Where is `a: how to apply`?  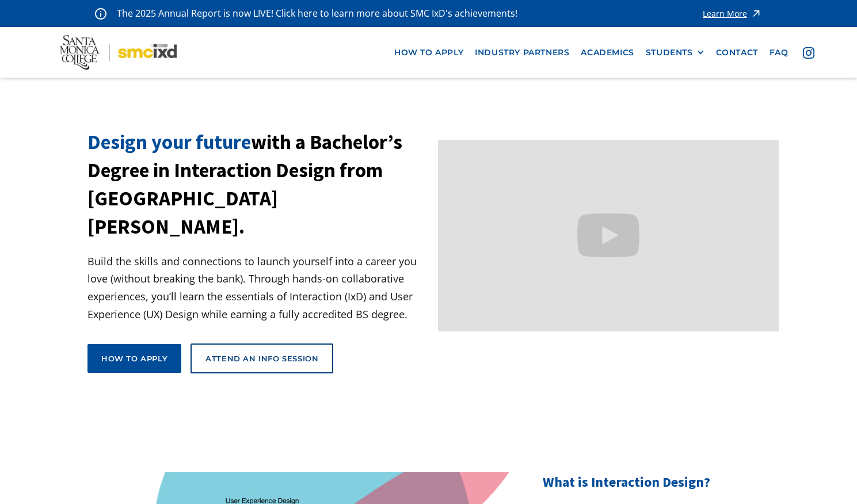 a: how to apply is located at coordinates (429, 53).